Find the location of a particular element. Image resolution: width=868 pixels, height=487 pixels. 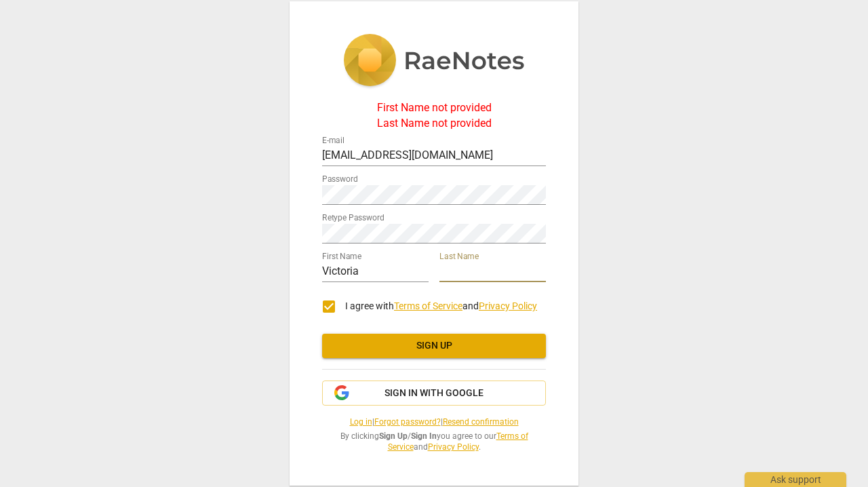

b: Sign In is located at coordinates (424, 436).